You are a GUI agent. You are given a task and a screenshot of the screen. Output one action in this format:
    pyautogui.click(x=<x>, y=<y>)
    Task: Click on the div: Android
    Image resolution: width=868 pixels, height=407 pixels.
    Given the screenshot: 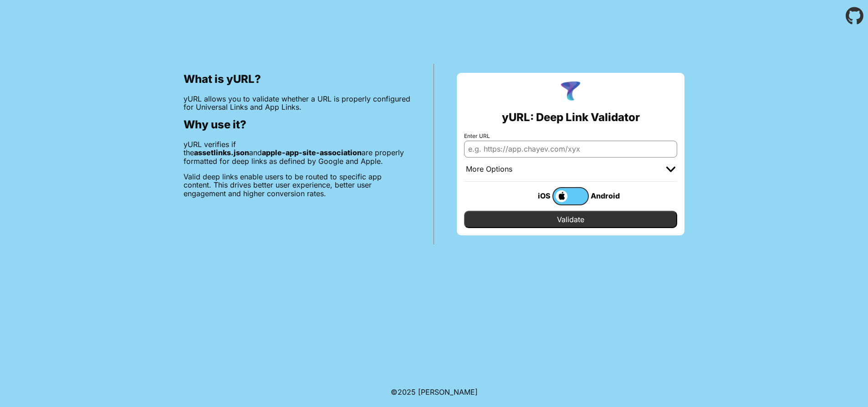 What is the action you would take?
    pyautogui.click(x=607, y=196)
    